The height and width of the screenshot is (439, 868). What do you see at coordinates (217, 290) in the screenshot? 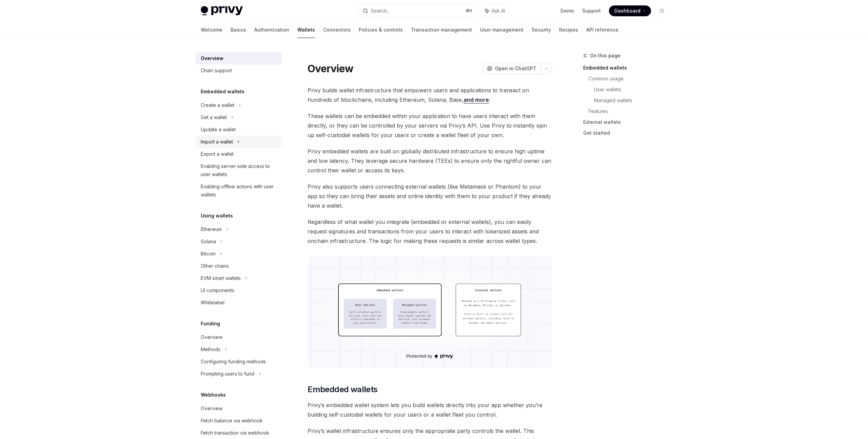
I see `div: UI components` at bounding box center [217, 290].